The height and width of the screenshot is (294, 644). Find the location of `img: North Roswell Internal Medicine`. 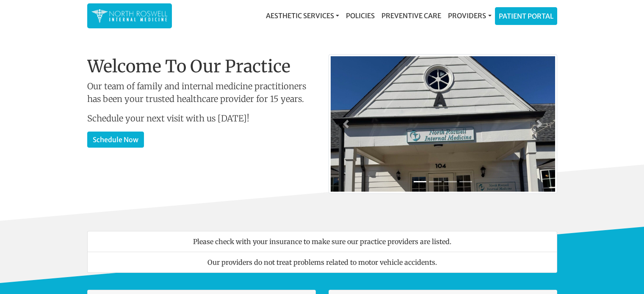

img: North Roswell Internal Medicine is located at coordinates (129, 16).